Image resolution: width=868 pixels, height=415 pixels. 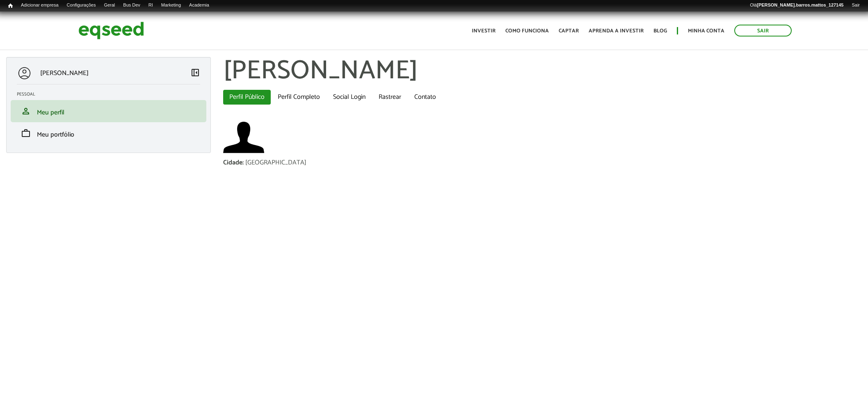 What do you see at coordinates (55, 134) in the screenshot?
I see `span: Meu portfólio` at bounding box center [55, 134].